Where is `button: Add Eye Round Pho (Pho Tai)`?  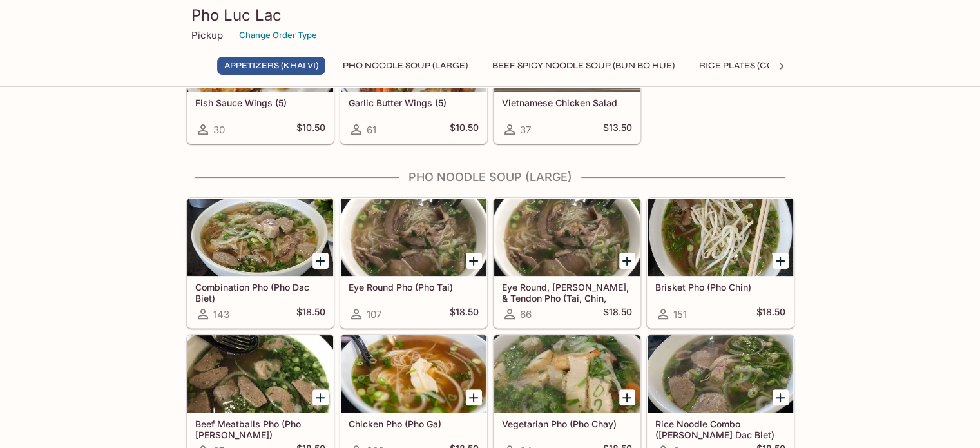
button: Add Eye Round Pho (Pho Tai) is located at coordinates (473, 260).